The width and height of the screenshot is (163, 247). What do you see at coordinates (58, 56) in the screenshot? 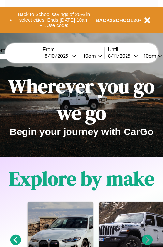
I see `div: 8 / 10 / 2025` at bounding box center [58, 56].